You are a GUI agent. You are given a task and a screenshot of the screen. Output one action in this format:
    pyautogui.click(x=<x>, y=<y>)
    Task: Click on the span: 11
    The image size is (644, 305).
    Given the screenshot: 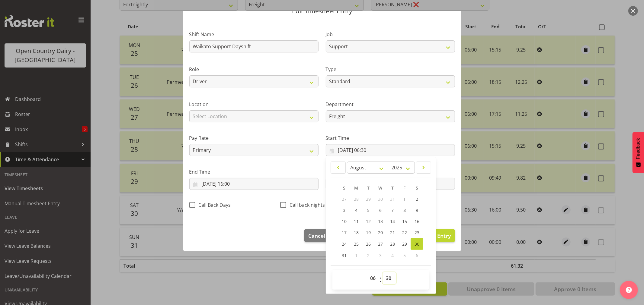 What is the action you would take?
    pyautogui.click(x=356, y=221)
    